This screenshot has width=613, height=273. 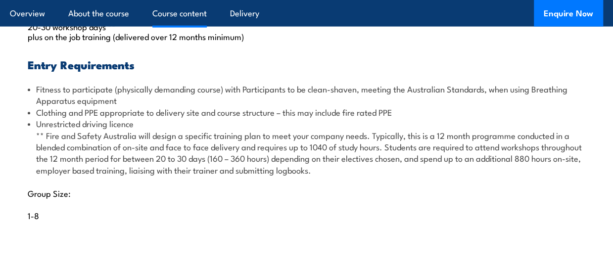 What do you see at coordinates (306, 215) in the screenshot?
I see `p: 1-8` at bounding box center [306, 215].